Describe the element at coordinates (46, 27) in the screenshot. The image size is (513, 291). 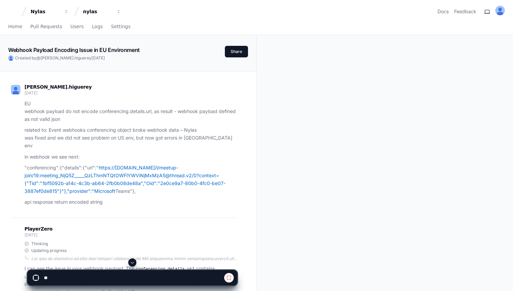
I see `a: Pull Requests` at that location.